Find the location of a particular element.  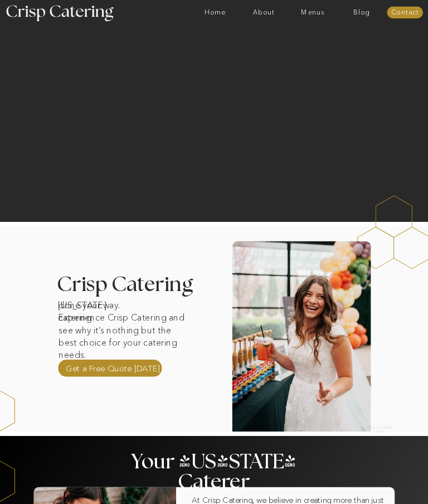

nav: Menus is located at coordinates (313, 12).